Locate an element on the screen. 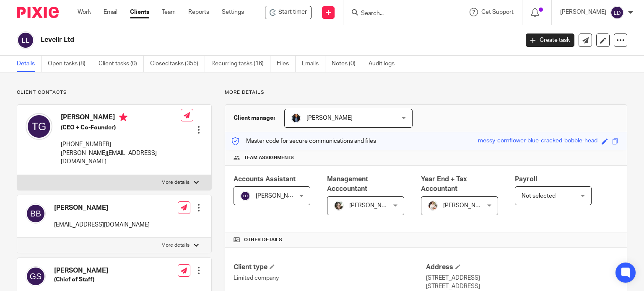 This screenshot has height=291, width=644. h4: Address is located at coordinates (522, 267).